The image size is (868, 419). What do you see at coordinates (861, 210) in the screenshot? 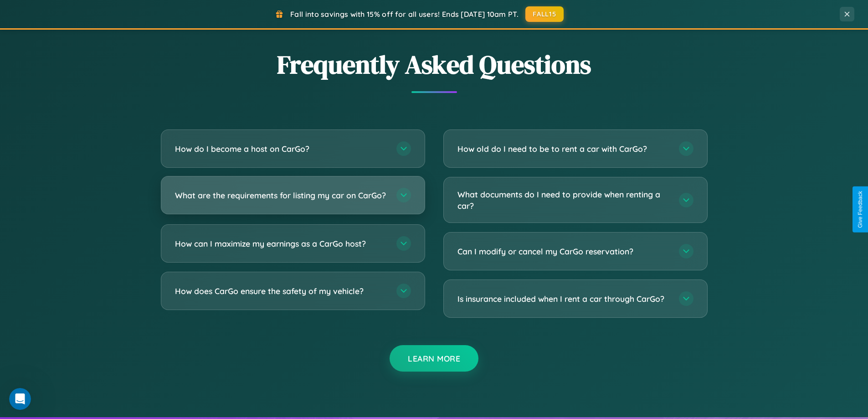
I see `div: Give Feedback` at bounding box center [861, 210].